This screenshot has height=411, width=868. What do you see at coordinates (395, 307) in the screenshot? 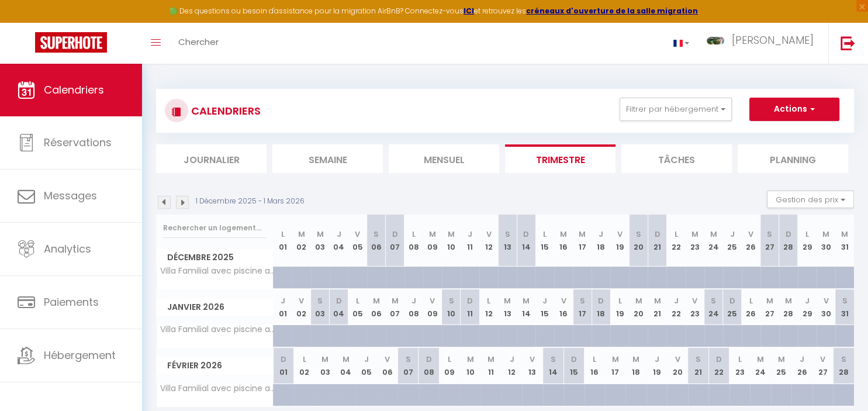
I see `th: 07` at bounding box center [395, 307].